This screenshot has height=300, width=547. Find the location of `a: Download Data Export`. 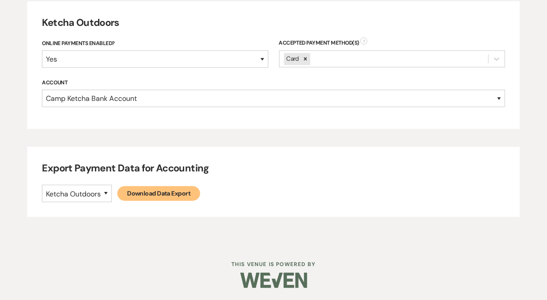

a: Download Data Export is located at coordinates (158, 193).